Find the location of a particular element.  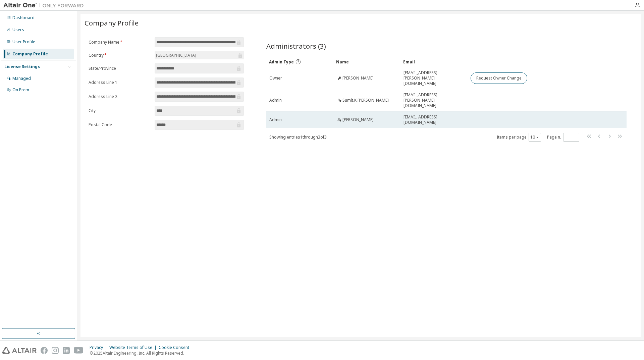

img: altair_logo.svg is located at coordinates (19, 350).